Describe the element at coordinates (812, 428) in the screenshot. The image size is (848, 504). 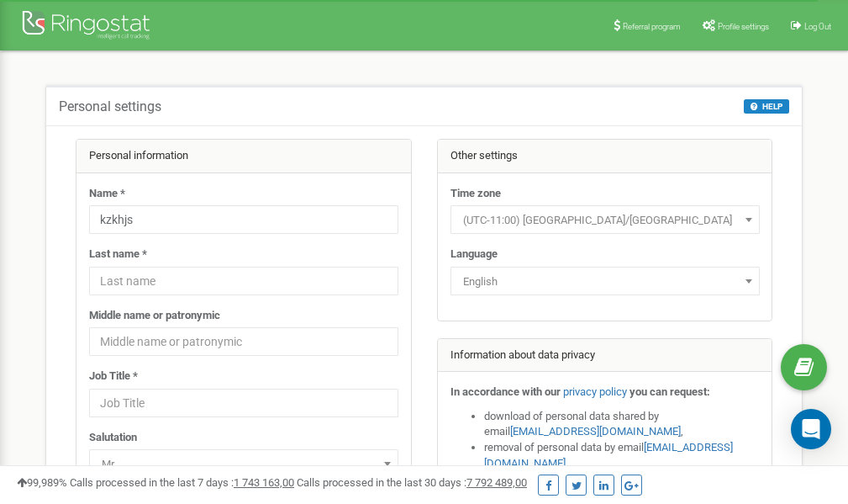
I see `div: Open Intercom Messenger` at that location.